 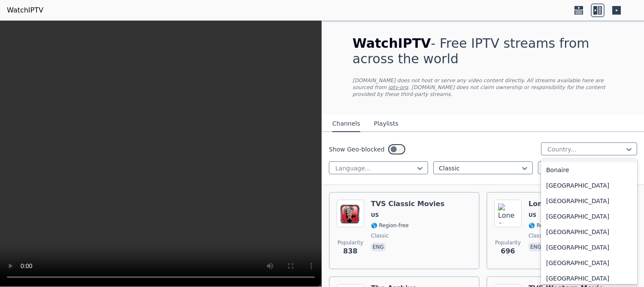 I want to click on button: Playlists, so click(x=386, y=124).